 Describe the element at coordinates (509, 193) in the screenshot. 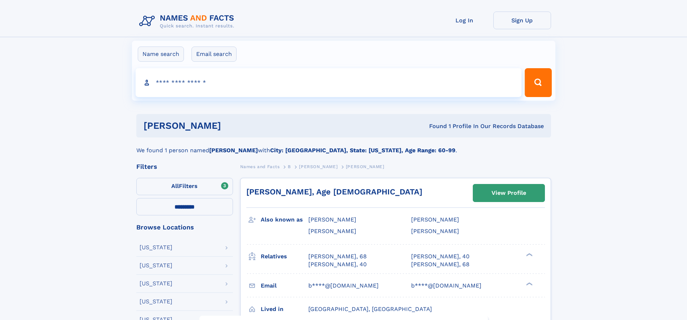

I see `div: View Profile` at that location.